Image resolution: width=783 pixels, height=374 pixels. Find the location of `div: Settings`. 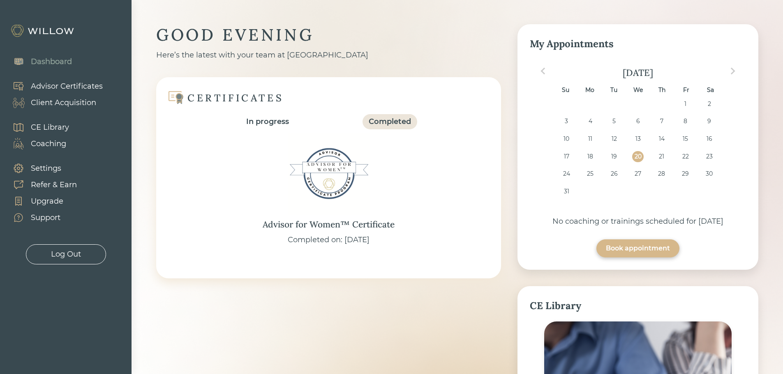

div: Settings is located at coordinates (46, 168).